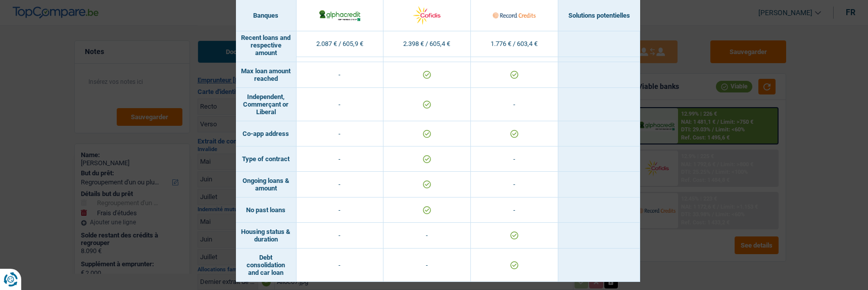 The image size is (868, 290). What do you see at coordinates (267, 105) in the screenshot?
I see `td: Independent, Commerçant or Liberal` at bounding box center [267, 105].